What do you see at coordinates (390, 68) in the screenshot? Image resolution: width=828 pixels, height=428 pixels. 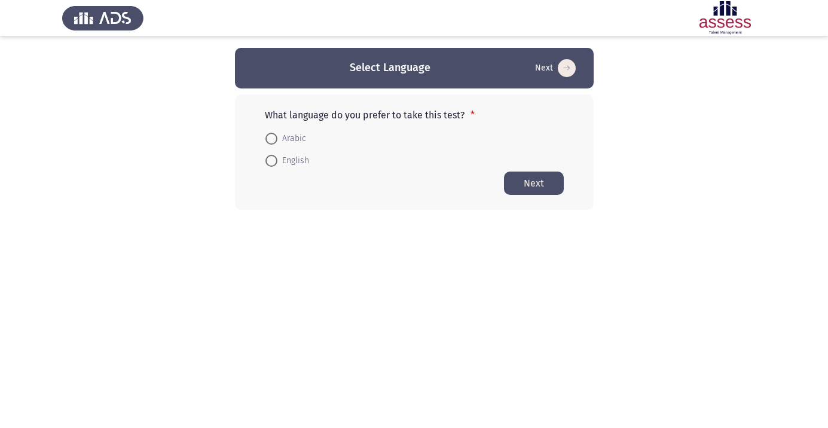 I see `h3: Select Language` at bounding box center [390, 68].